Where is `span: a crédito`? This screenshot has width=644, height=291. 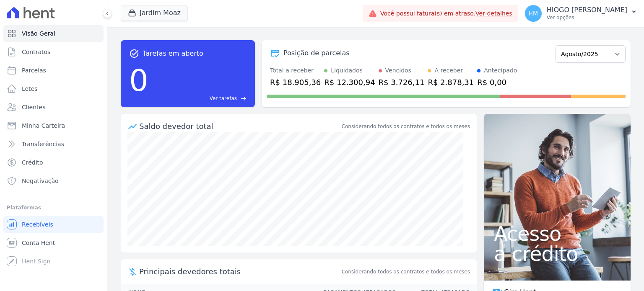 span: a crédito is located at coordinates (557, 254).